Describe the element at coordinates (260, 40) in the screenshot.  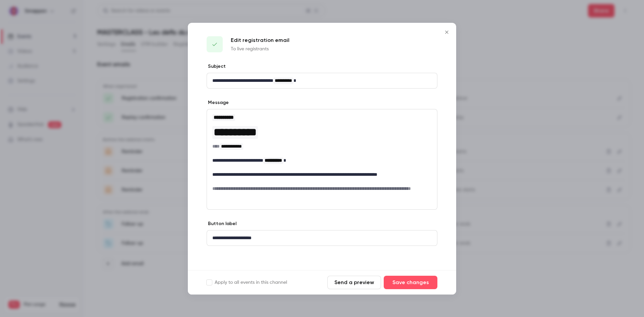
I see `p: Edit registration email` at that location.